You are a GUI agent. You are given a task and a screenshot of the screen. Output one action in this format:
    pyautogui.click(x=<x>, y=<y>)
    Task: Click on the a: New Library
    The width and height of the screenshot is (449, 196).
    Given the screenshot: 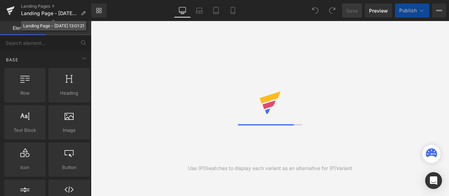 What is the action you would take?
    pyautogui.click(x=99, y=11)
    